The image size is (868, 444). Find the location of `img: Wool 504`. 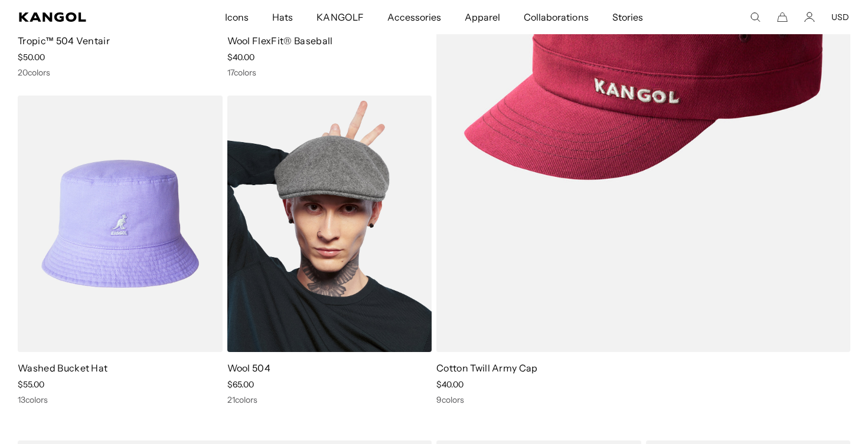

img: Wool 504 is located at coordinates (330, 224).